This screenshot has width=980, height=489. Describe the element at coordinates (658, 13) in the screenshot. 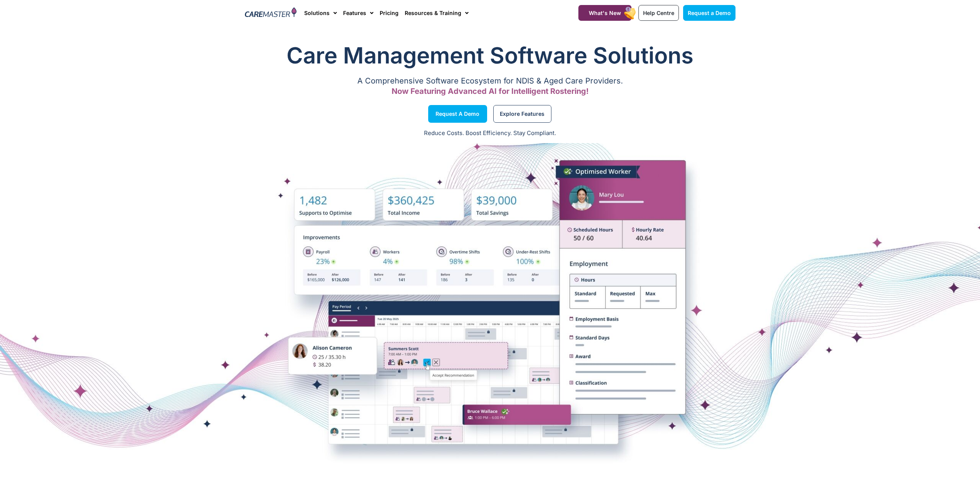

I see `a: Help Centre` at that location.